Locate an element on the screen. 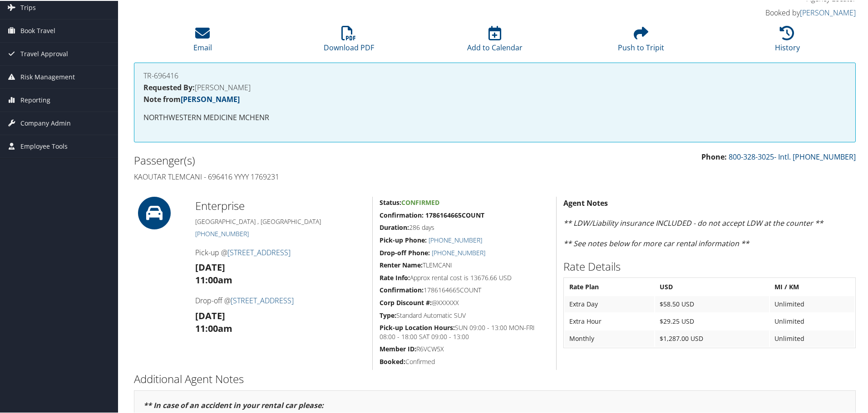 Image resolution: width=868 pixels, height=413 pixels. h4: Kaoutar Tlemcani - 696416 YYYY 1769231 is located at coordinates (311, 176).